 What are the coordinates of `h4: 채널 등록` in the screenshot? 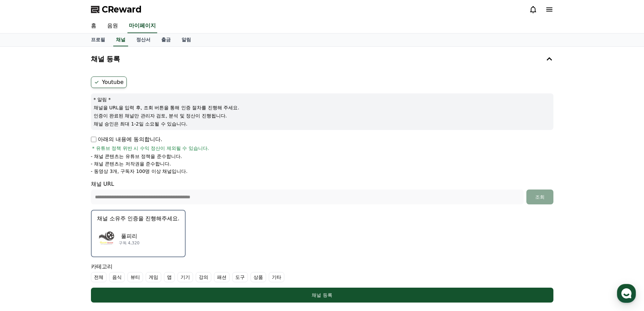 It's located at (106, 59).